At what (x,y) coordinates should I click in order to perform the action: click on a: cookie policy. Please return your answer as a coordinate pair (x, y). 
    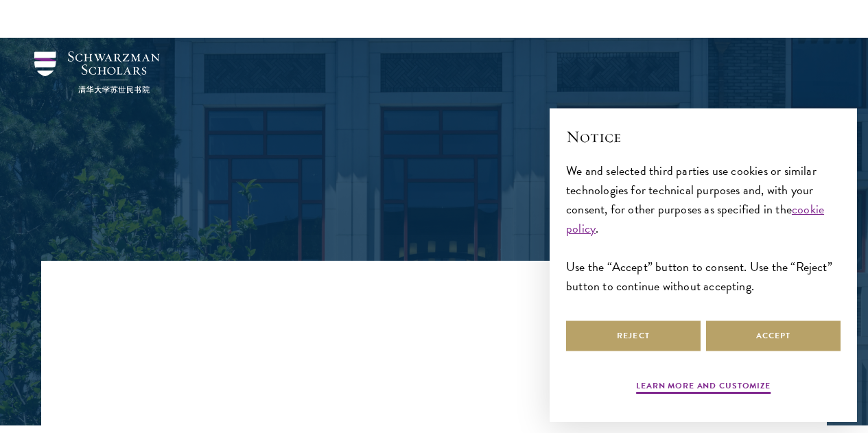
    Looking at the image, I should click on (695, 218).